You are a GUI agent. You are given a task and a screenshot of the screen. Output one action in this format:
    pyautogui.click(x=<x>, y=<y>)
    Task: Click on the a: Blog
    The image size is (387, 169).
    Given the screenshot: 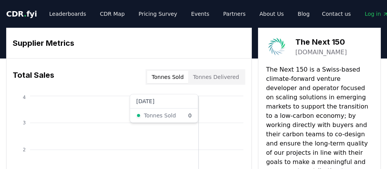 What is the action you would take?
    pyautogui.click(x=303, y=14)
    